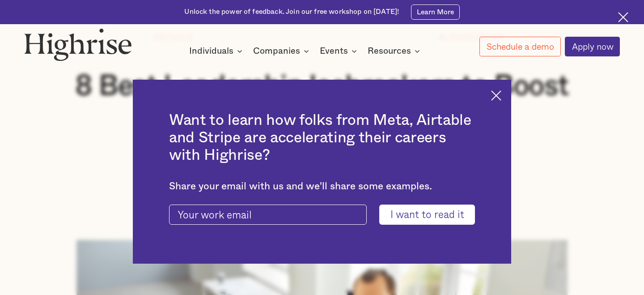 Image resolution: width=644 pixels, height=295 pixels. Describe the element at coordinates (520, 47) in the screenshot. I see `a: Schedule a demo` at that location.